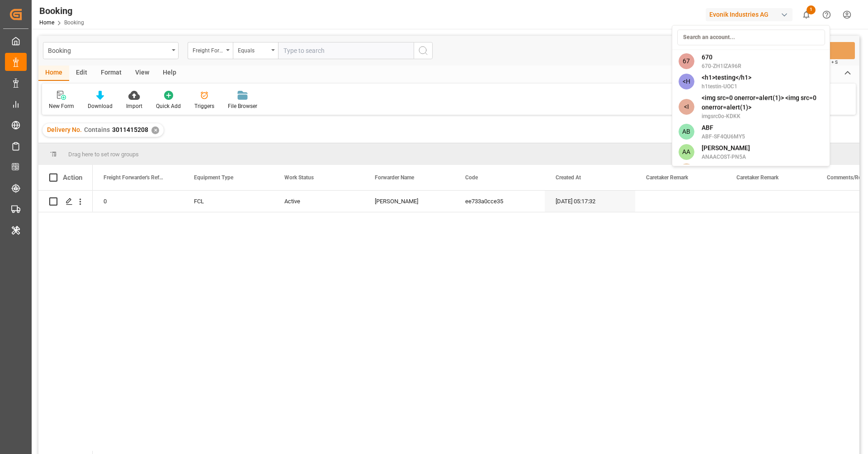 Image resolution: width=868 pixels, height=454 pixels. What do you see at coordinates (751, 37) in the screenshot?
I see `input: Search an account...` at bounding box center [751, 37].